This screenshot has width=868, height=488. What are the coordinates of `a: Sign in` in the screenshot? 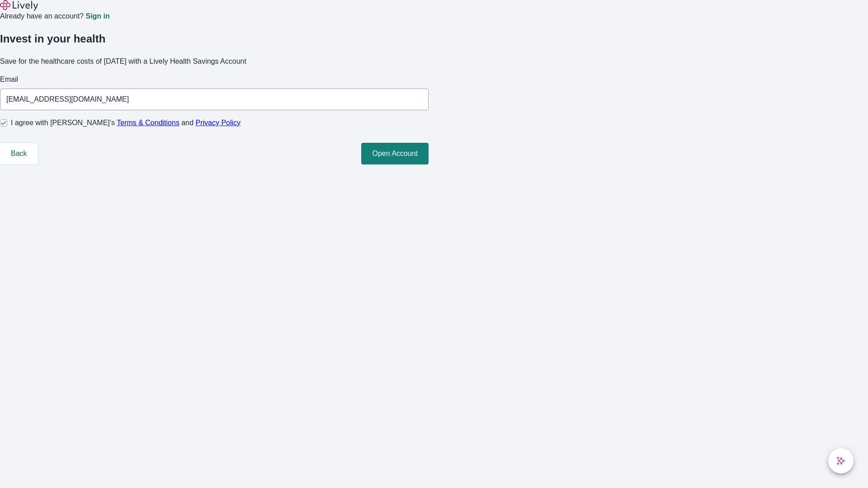 It's located at (97, 17).